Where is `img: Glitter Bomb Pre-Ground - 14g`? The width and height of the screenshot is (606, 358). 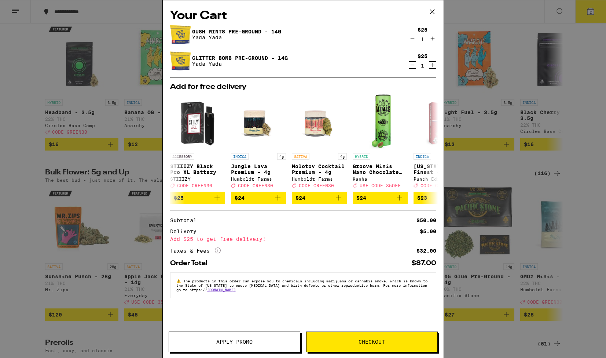
img: Glitter Bomb Pre-Ground - 14g is located at coordinates (180, 61).